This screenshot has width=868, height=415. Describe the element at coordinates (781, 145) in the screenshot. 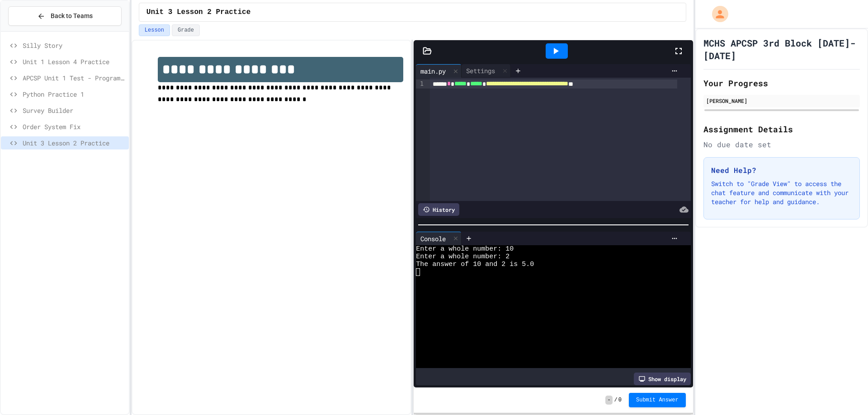

I see `div: No due date set` at that location.